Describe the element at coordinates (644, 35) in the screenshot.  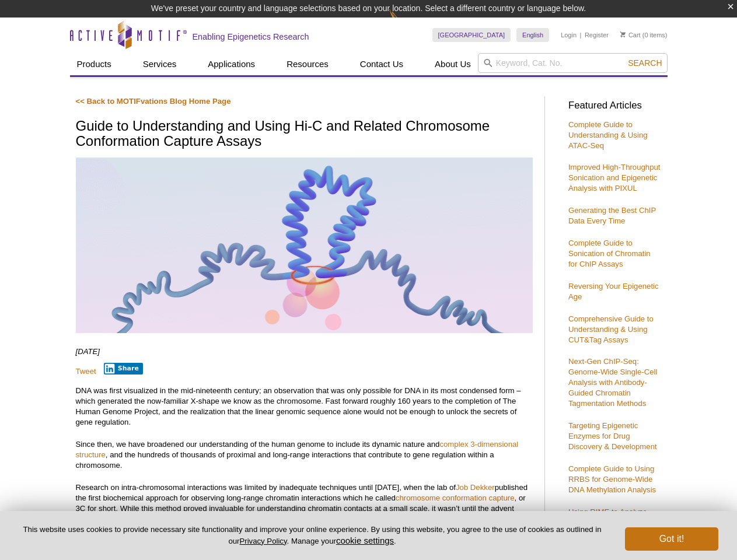
I see `li: (0 items)` at that location.